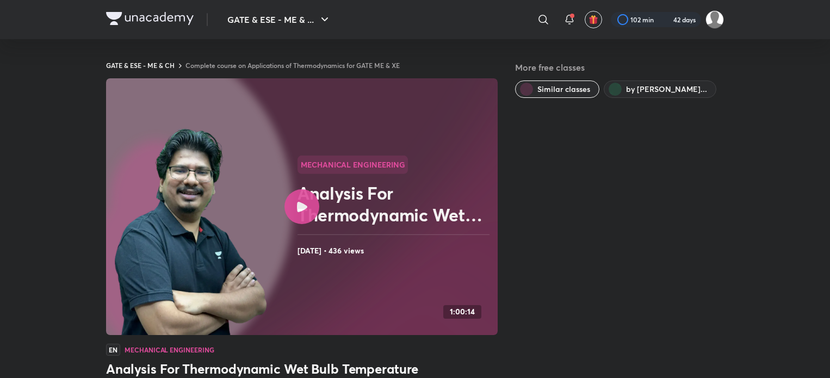 The height and width of the screenshot is (378, 830). I want to click on a: GATE & ESE - ME & CH, so click(140, 65).